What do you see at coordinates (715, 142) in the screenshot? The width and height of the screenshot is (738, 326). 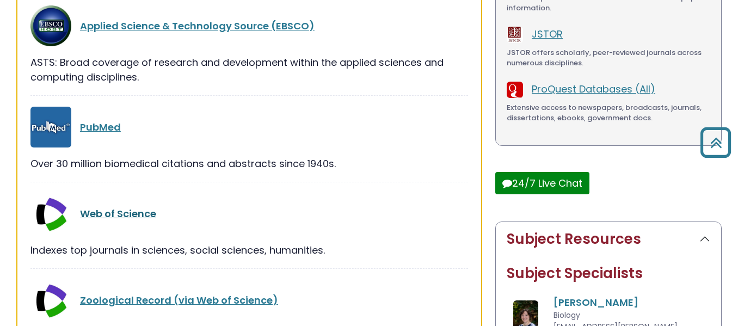 I see `a: Back to Top` at bounding box center [715, 142].